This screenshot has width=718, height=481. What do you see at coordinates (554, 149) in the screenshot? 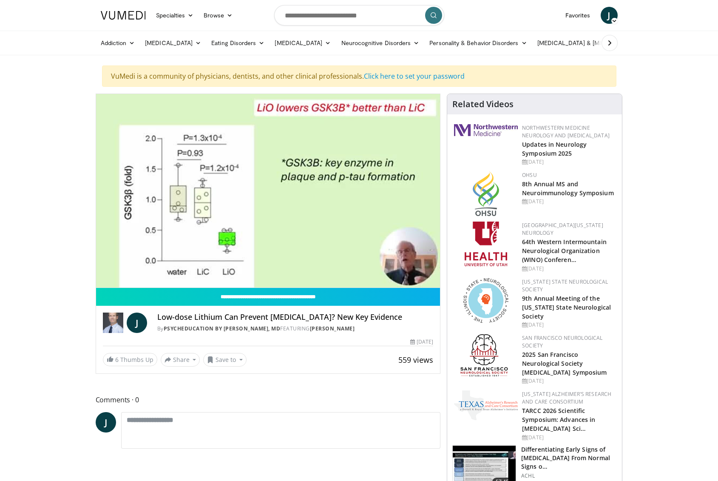
I see `a: Updates in Neurology Symposium 2025` at bounding box center [554, 149].